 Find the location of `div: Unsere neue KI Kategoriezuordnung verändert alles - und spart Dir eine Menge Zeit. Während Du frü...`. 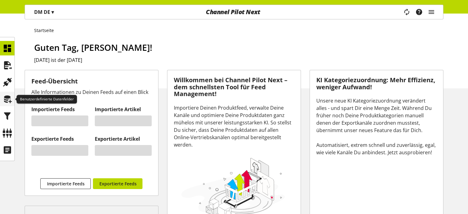

div: Unsere neue KI Kategoriezuordnung verändert alles - und spart Dir eine Menge Zeit. Während Du frü... is located at coordinates (377, 127).